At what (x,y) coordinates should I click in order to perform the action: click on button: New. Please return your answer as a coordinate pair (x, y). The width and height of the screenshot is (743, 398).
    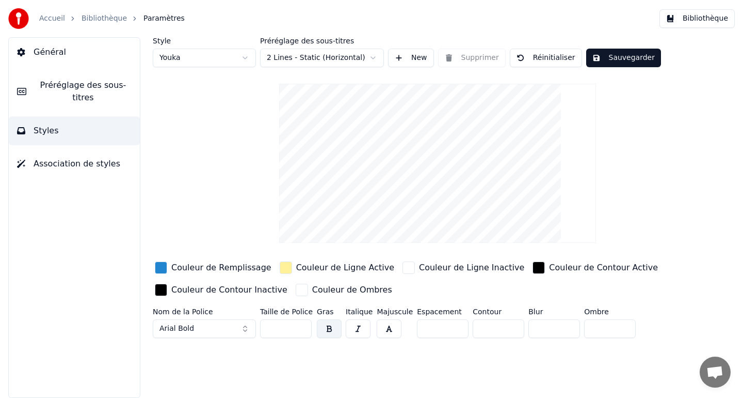
    Looking at the image, I should click on (411, 58).